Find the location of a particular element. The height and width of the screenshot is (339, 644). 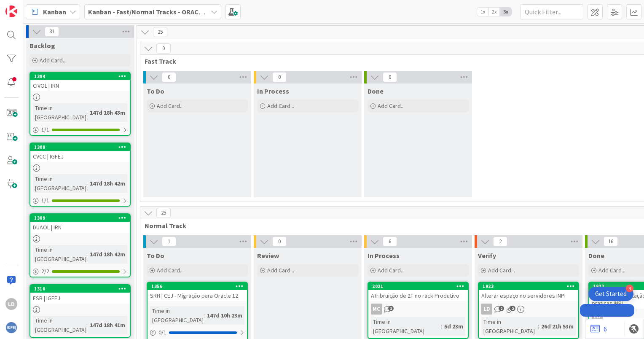

span: 1 / 1 is located at coordinates (45, 129).